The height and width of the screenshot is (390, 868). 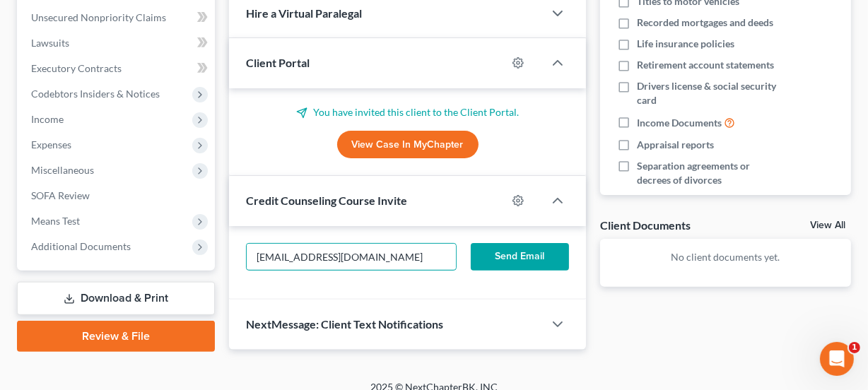 What do you see at coordinates (116, 337) in the screenshot?
I see `a: Review & File` at bounding box center [116, 337].